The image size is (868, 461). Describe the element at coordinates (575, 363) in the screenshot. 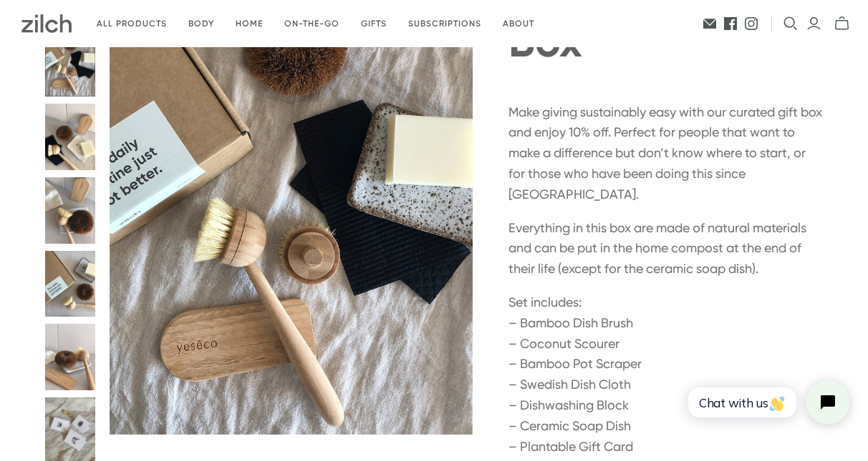

I see `span: – Bamboo Pot Scraper` at that location.